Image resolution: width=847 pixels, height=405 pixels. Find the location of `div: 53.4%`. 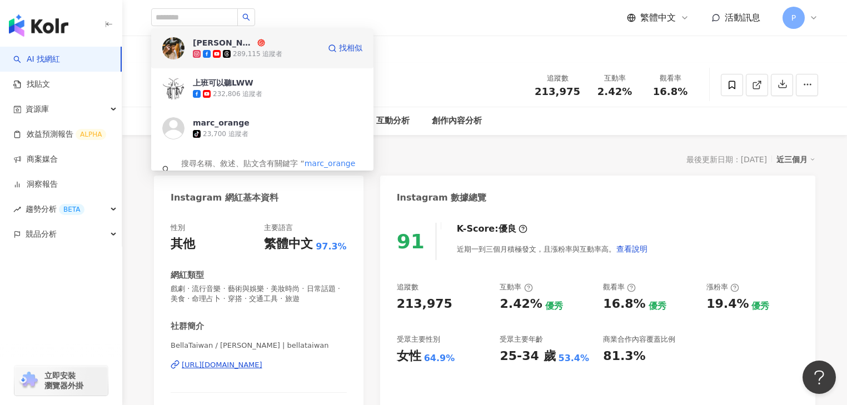

div: 53.4% is located at coordinates (574, 359).